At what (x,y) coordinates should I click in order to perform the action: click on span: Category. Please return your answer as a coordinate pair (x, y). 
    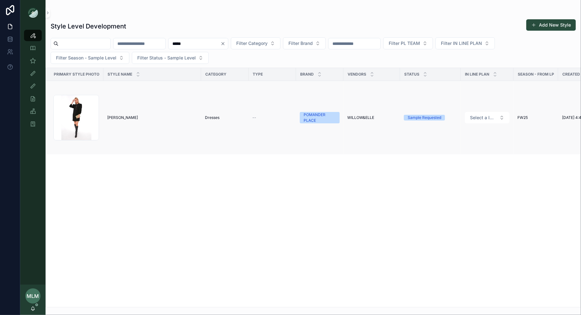
    Looking at the image, I should click on (216, 74).